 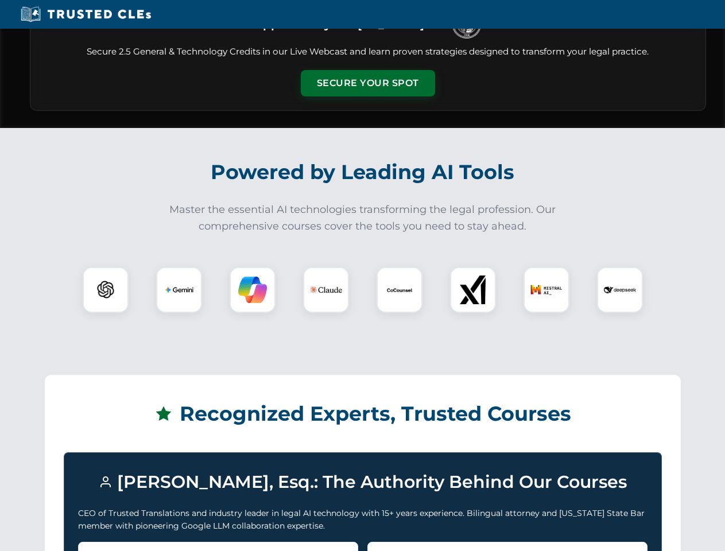 What do you see at coordinates (363, 414) in the screenshot?
I see `h2: Recognized Experts, Trusted Courses` at bounding box center [363, 414].